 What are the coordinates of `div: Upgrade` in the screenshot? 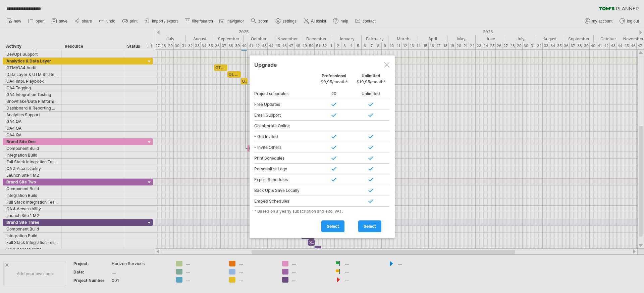 It's located at (322, 65).